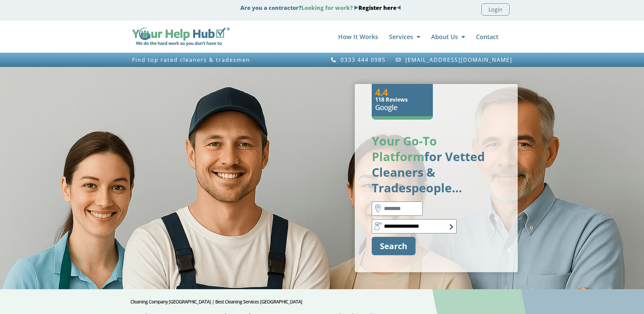  I want to click on a: Services, so click(405, 37).